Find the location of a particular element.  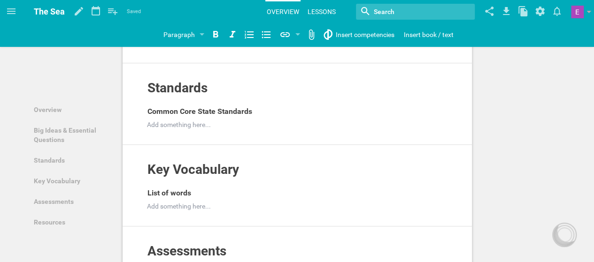

span: List of words is located at coordinates (169, 193).